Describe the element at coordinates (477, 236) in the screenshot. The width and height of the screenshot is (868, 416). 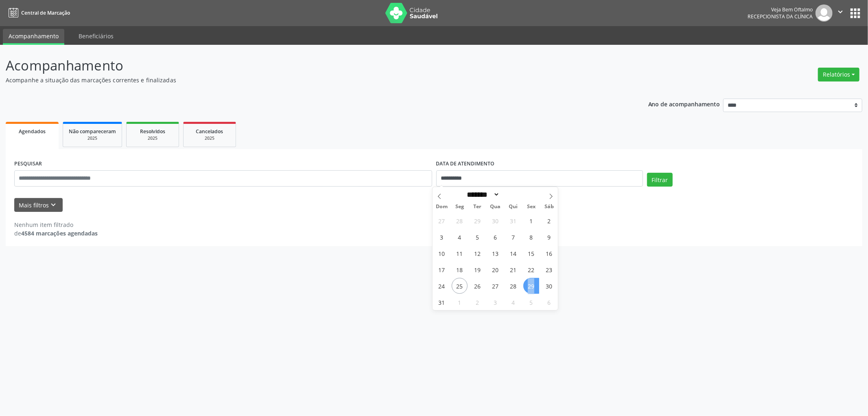
I see `span: Agosto 5, 2025` at that location.